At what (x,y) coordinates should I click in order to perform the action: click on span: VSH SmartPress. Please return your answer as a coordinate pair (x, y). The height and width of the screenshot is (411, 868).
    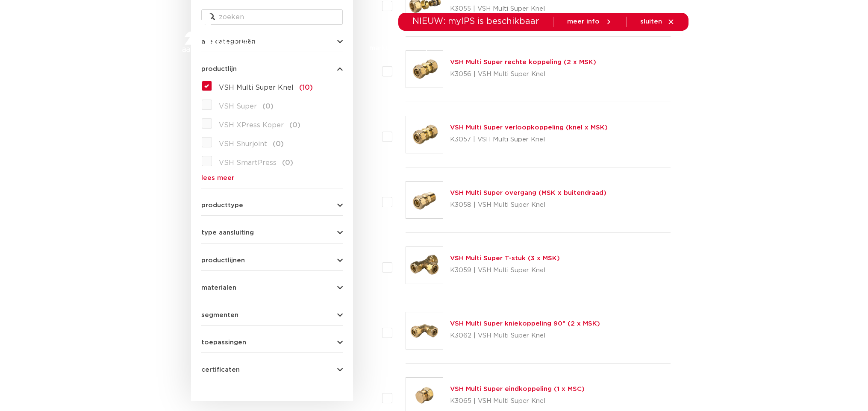
    Looking at the image, I should click on (248, 163).